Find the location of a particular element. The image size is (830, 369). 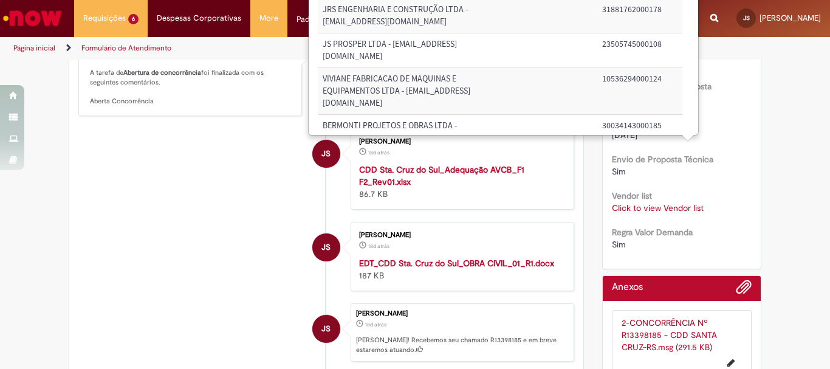

td: Nome do Fornecedor: BERMONTI PROJETOS E OBRAS LTDA - thiagobertani@yahoo.com.br is located at coordinates (403, 132).